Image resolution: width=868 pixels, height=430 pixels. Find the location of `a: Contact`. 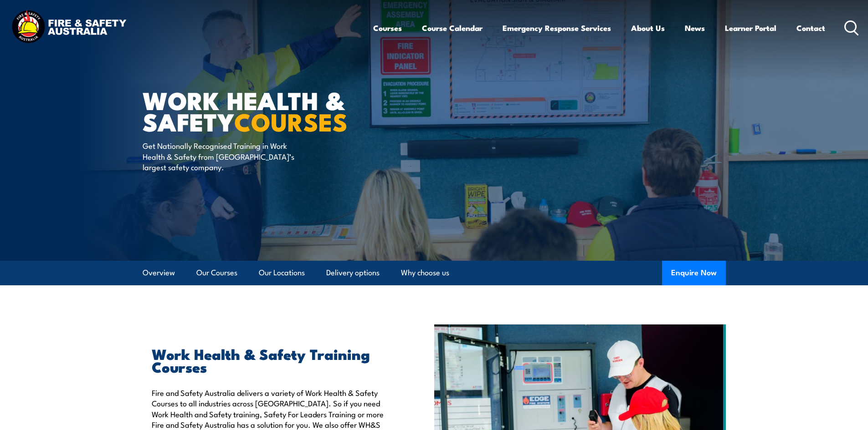

a: Contact is located at coordinates (810, 28).